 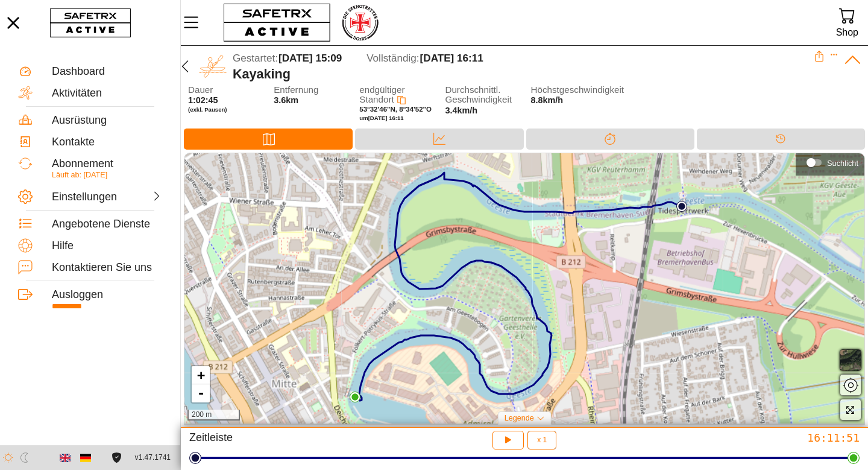 What do you see at coordinates (201, 393) in the screenshot?
I see `a: Zoom out` at bounding box center [201, 393].